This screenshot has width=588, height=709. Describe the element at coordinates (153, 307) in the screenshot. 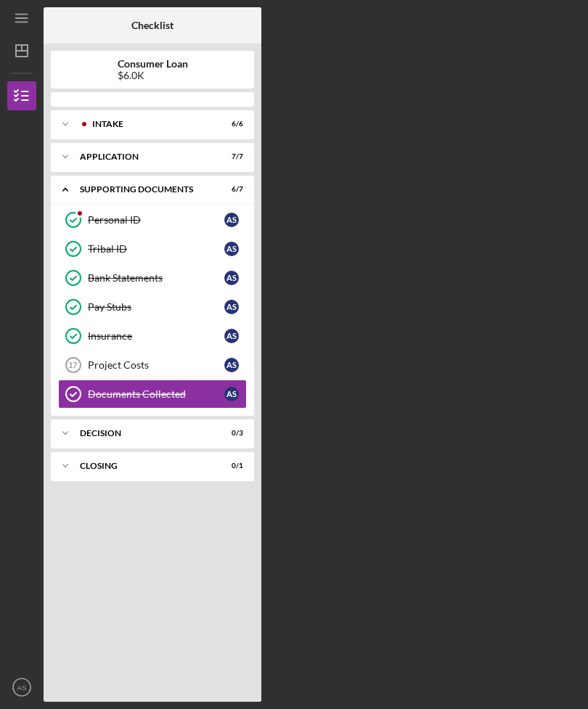

I see `a: Pay StubsAS` at that location.